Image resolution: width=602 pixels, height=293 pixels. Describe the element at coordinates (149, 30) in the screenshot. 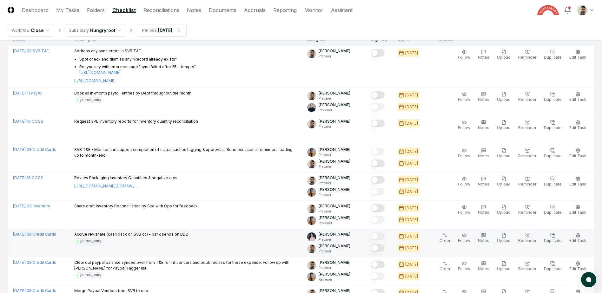

I see `div: Periods` at that location.